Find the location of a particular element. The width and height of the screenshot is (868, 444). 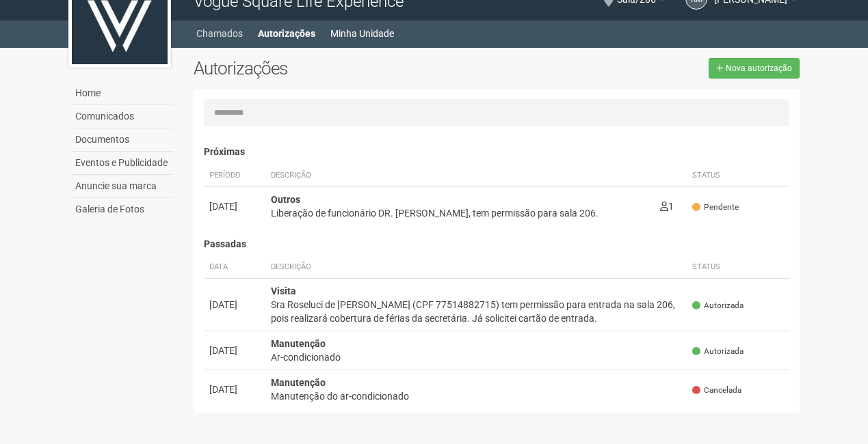

a: Nova autorização is located at coordinates (755, 69).